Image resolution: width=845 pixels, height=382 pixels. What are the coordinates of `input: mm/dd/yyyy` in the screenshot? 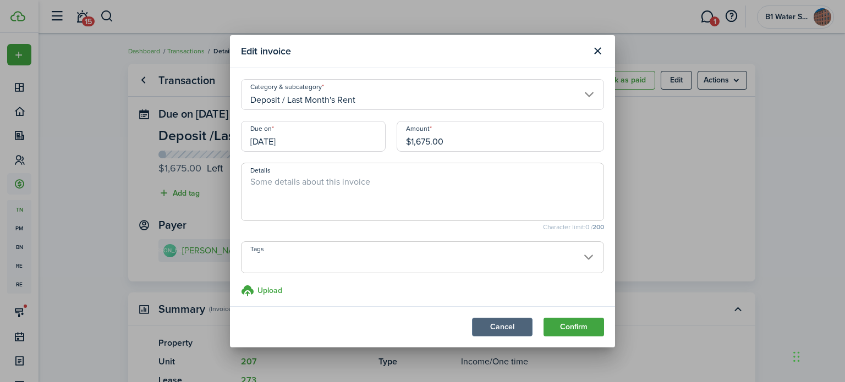 It's located at (313, 136).